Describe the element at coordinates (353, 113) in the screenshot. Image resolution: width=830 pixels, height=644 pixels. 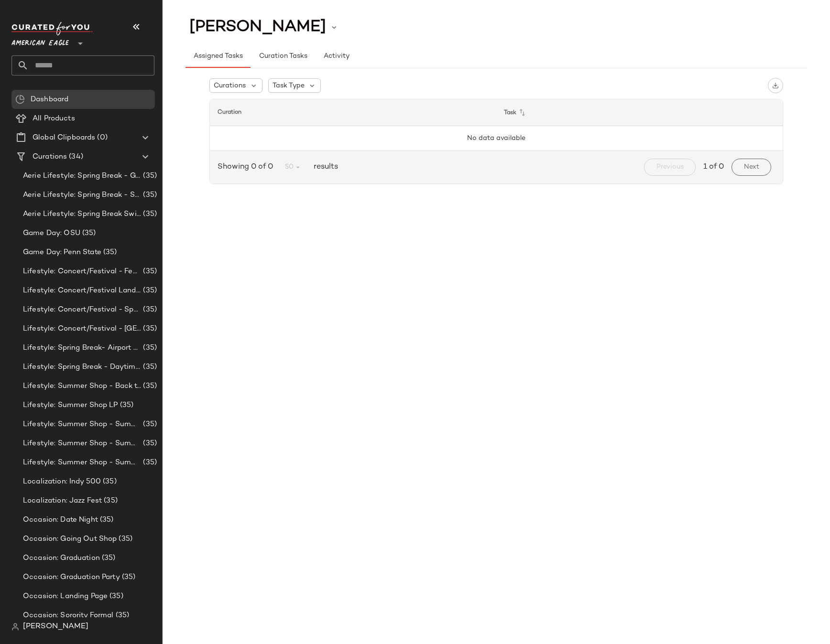
I see `th: Curation` at that location.